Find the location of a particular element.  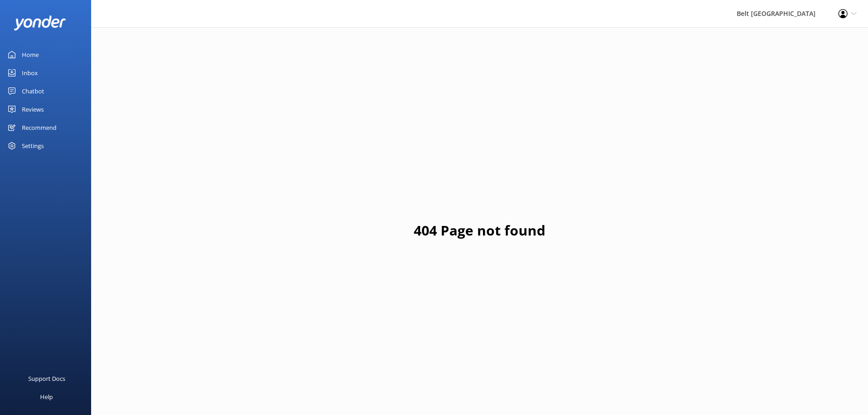

h1: 404 Page not found is located at coordinates (479, 231).